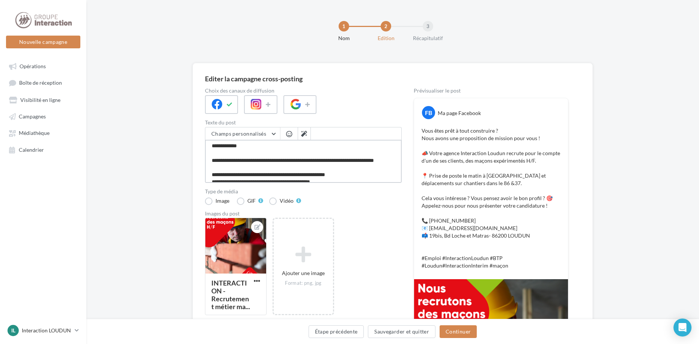 Image resolution: width=699 pixels, height=344 pixels. Describe the element at coordinates (336, 332) in the screenshot. I see `button: Étape précédente` at that location.